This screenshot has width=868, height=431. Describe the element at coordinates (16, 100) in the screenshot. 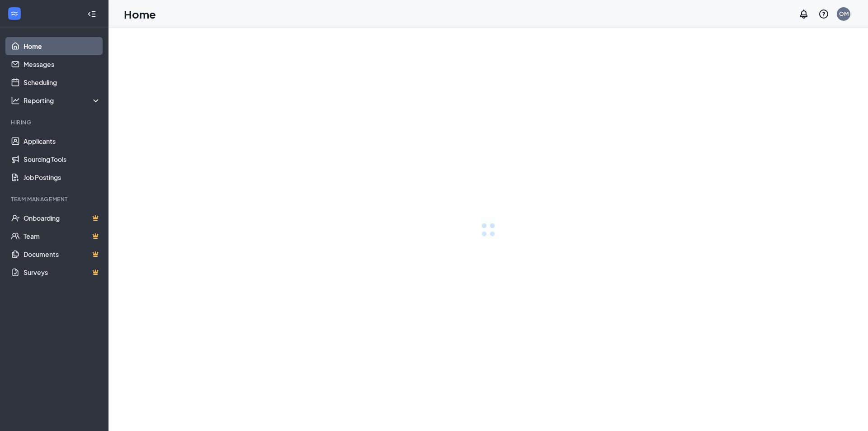

I see `svg: Analysis` at that location.